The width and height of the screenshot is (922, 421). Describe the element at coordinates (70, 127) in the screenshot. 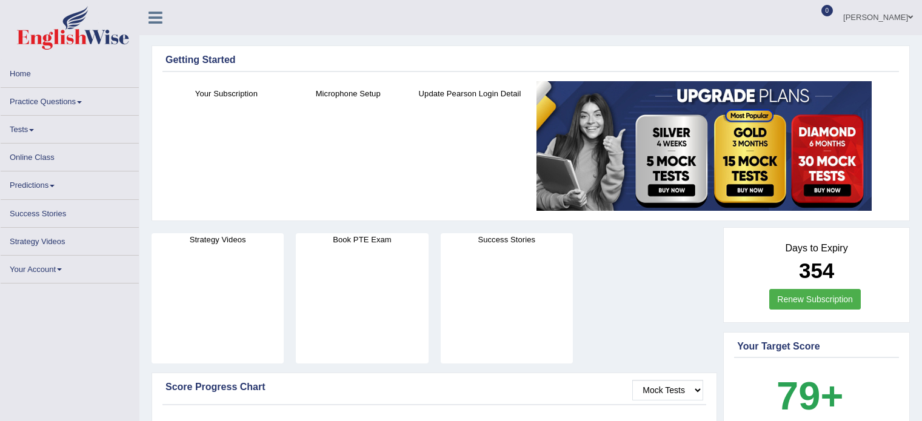

I see `a: Tests` at that location.